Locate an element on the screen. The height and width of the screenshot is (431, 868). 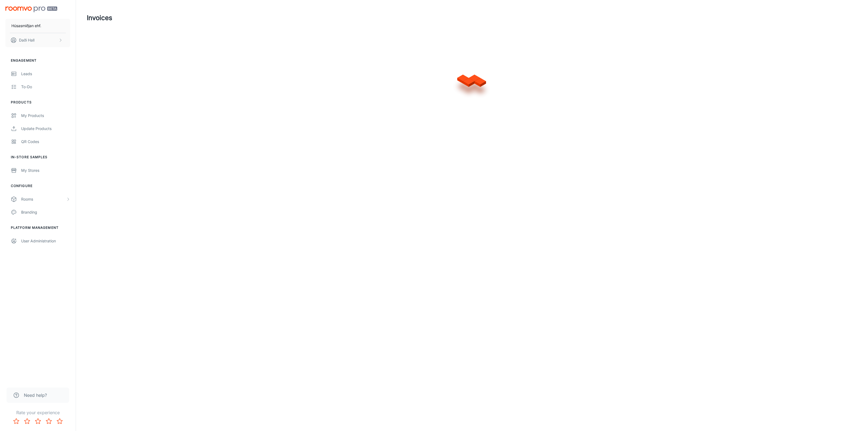
div: Update Products is located at coordinates (46, 129).